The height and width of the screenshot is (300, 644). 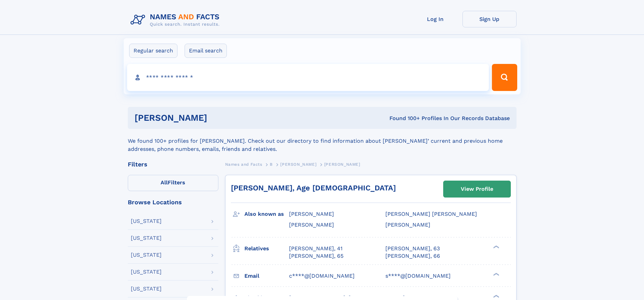 What do you see at coordinates (404, 118) in the screenshot?
I see `div: Found 100+ Profiles In Our Records Database` at bounding box center [404, 118].